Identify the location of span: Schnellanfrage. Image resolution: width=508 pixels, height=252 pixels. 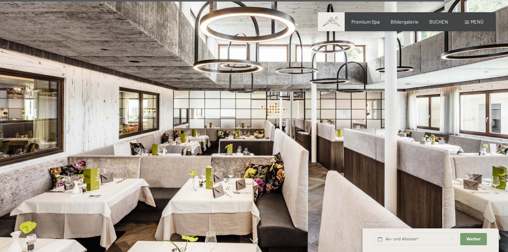
(375, 224).